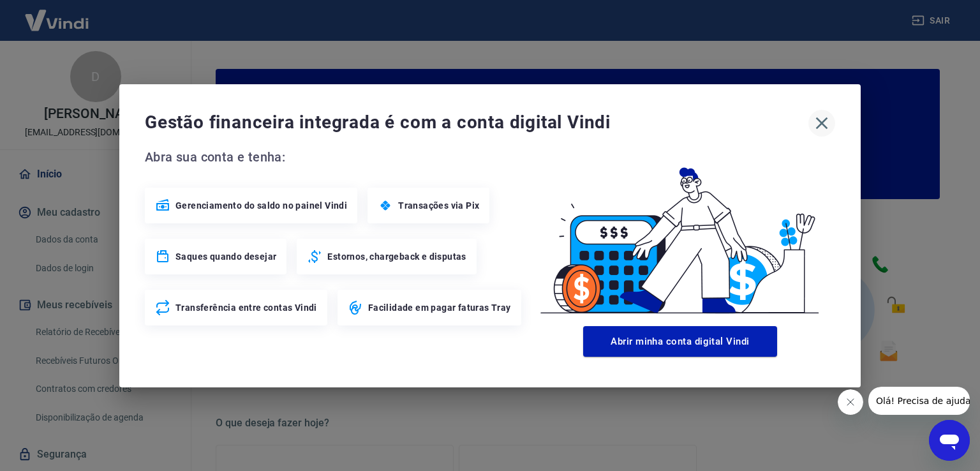 This screenshot has height=471, width=980. I want to click on span: Facilidade em pagar faturas Tray, so click(439, 307).